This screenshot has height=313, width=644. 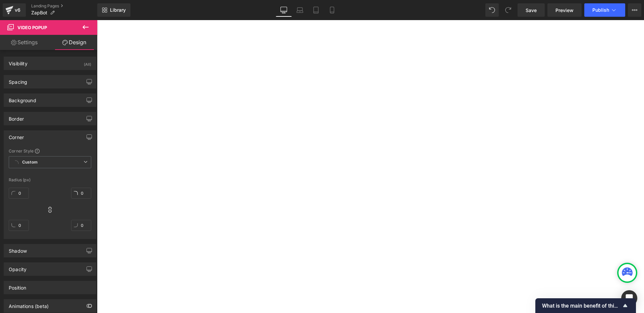 What do you see at coordinates (18, 249) in the screenshot?
I see `div: Shadow` at bounding box center [18, 249].